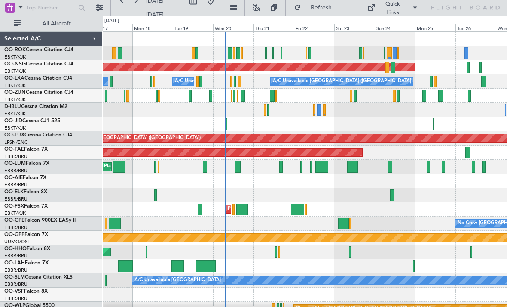 This screenshot has width=507, height=307. I want to click on span: OO-ELK, so click(14, 192).